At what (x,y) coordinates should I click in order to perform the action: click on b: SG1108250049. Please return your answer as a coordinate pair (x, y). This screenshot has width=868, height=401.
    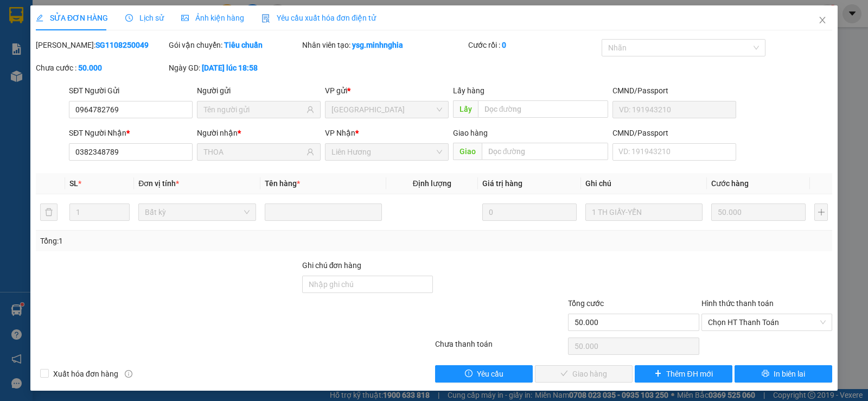
    Looking at the image, I should click on (122, 45).